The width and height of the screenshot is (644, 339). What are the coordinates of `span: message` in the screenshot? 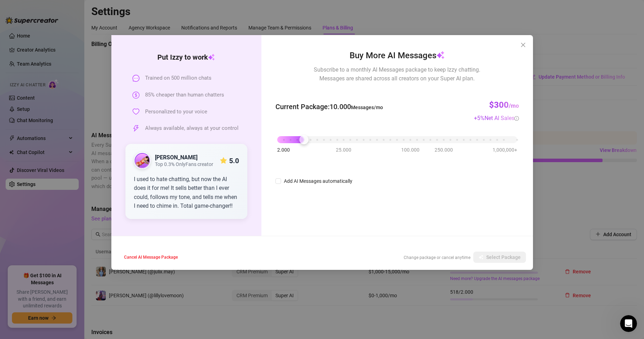 It's located at (136, 78).